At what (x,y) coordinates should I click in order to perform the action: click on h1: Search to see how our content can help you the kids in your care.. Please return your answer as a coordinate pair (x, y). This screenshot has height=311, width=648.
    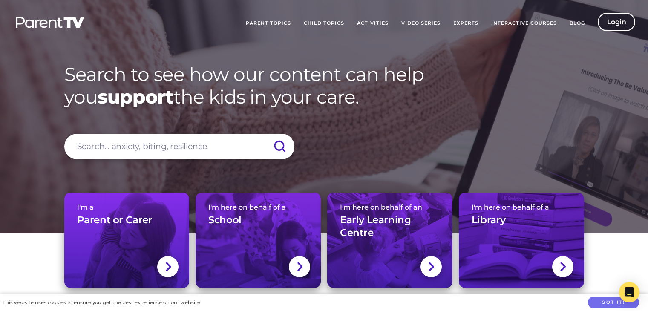
    Looking at the image, I should click on (324, 86).